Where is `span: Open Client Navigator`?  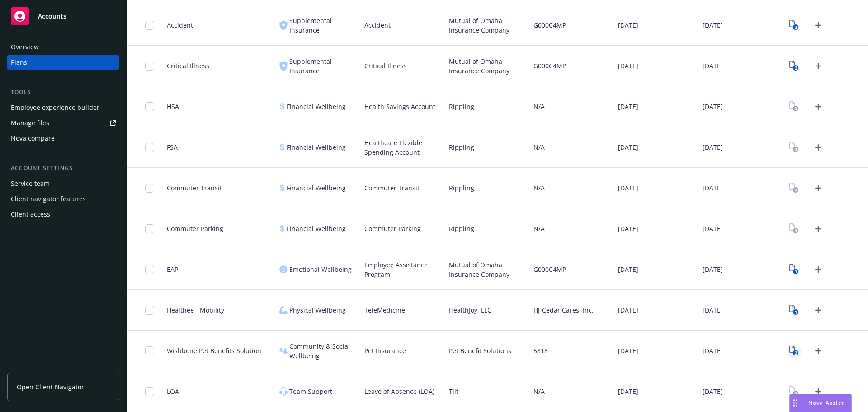
span: Open Client Navigator is located at coordinates (50, 387).